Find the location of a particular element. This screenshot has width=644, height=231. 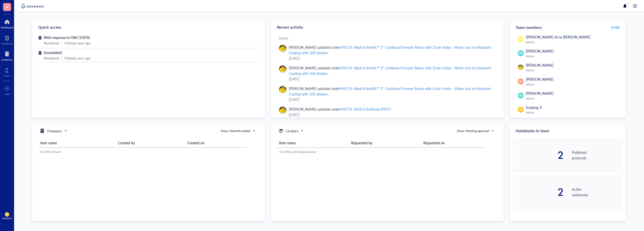

span: K is located at coordinates (7, 7).